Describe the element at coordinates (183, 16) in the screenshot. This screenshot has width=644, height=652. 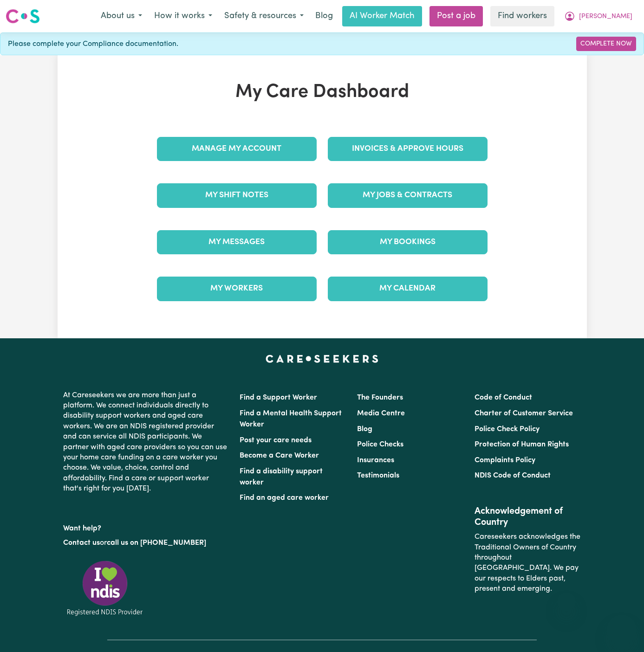
I see `button: How it works` at that location.